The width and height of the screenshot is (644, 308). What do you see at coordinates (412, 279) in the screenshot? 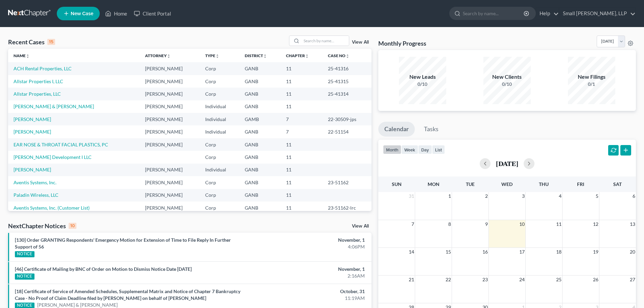
I see `span: 21` at bounding box center [412, 279].